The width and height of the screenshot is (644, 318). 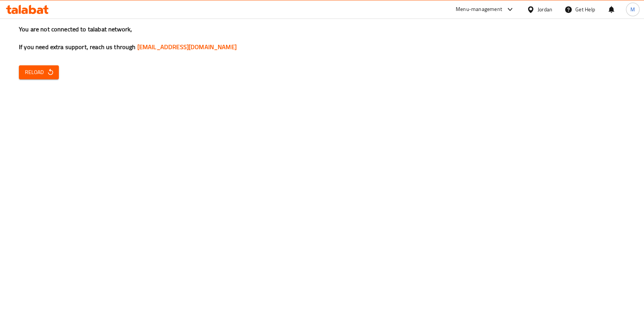 What do you see at coordinates (479, 9) in the screenshot?
I see `div: Menu-management` at bounding box center [479, 9].